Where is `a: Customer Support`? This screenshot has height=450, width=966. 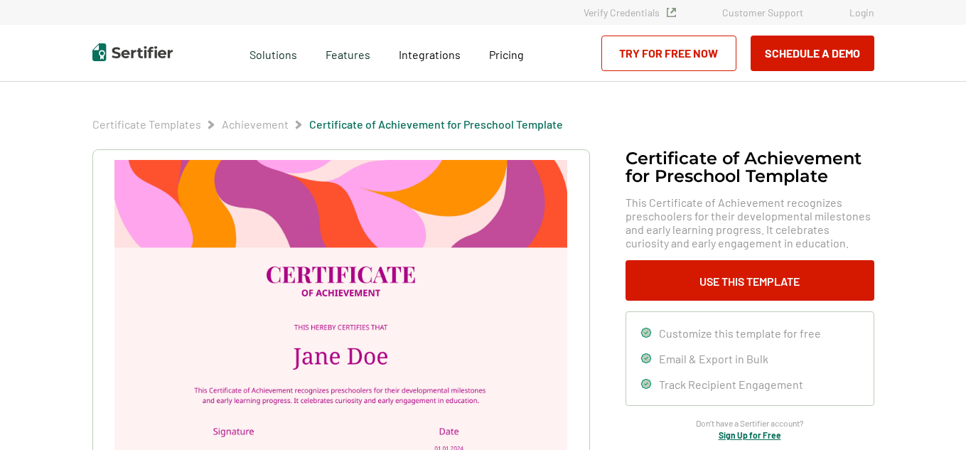
a: Customer Support is located at coordinates (762, 12).